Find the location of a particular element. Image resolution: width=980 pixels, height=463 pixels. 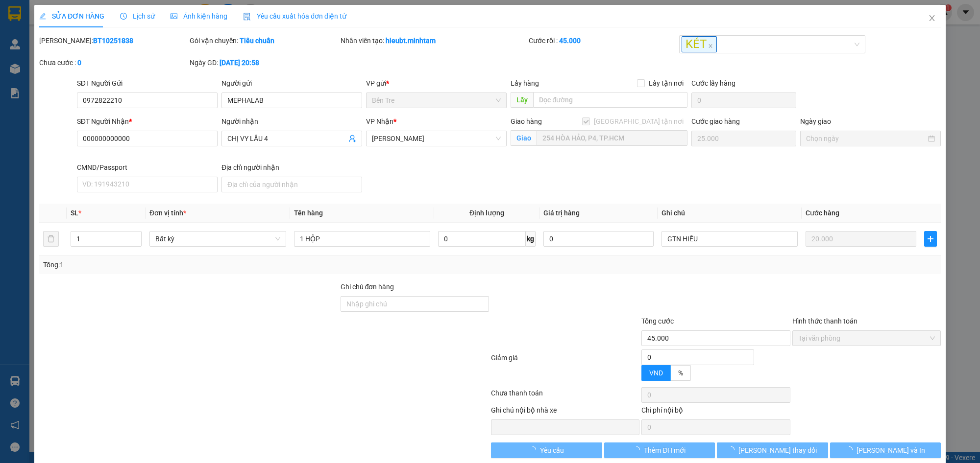

span: Tại văn phòng is located at coordinates (866, 338).